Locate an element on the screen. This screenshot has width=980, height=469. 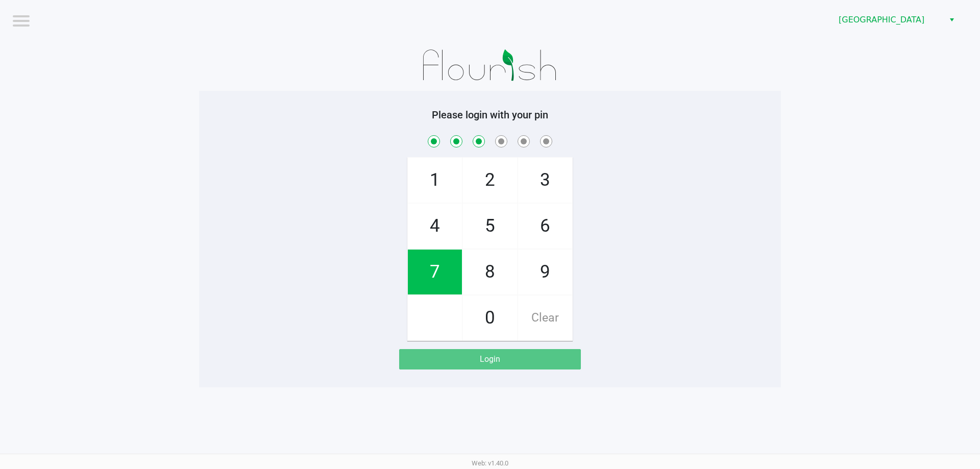
span: Web: v1.40.0 is located at coordinates (490, 463).